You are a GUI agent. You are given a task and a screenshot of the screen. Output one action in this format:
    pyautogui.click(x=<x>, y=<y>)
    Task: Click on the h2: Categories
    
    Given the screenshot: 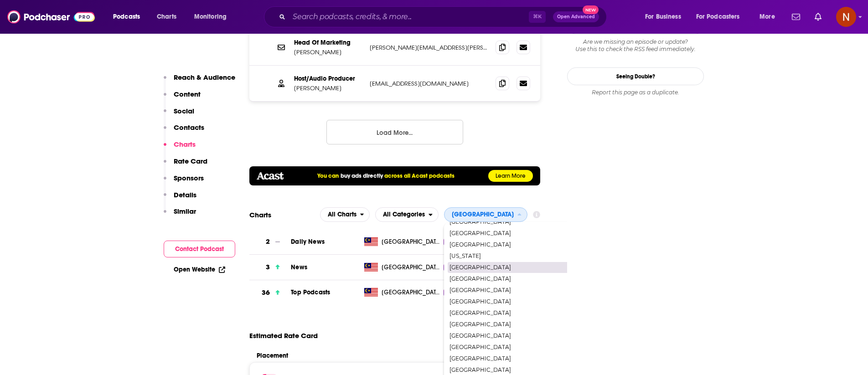 What is the action you would take?
    pyautogui.click(x=407, y=215)
    